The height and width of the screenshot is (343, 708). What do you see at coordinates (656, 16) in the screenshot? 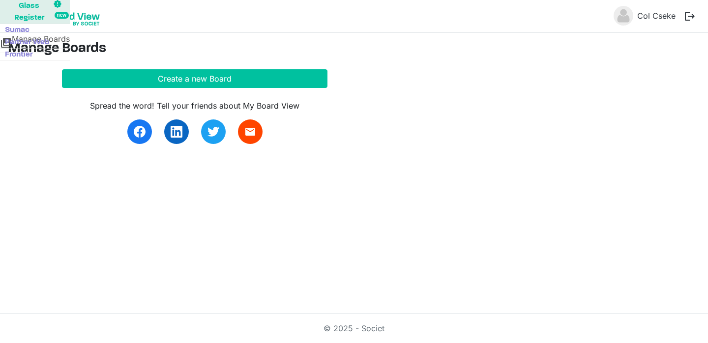
I see `a: Col Cseke` at bounding box center [656, 16].